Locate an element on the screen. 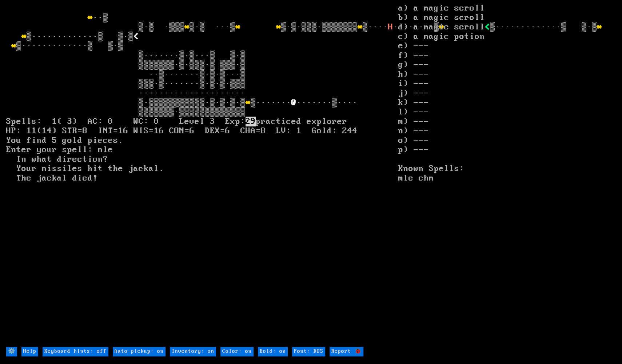 Image resolution: width=622 pixels, height=364 pixels. input: Auto-pickup: on is located at coordinates (139, 351).